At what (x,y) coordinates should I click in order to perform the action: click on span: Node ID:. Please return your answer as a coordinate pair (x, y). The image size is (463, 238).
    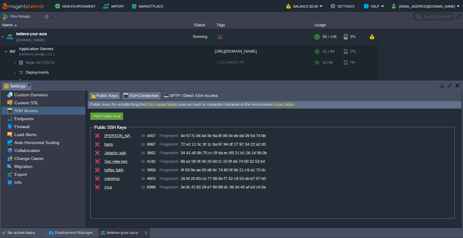
    Looking at the image, I should click on (33, 62).